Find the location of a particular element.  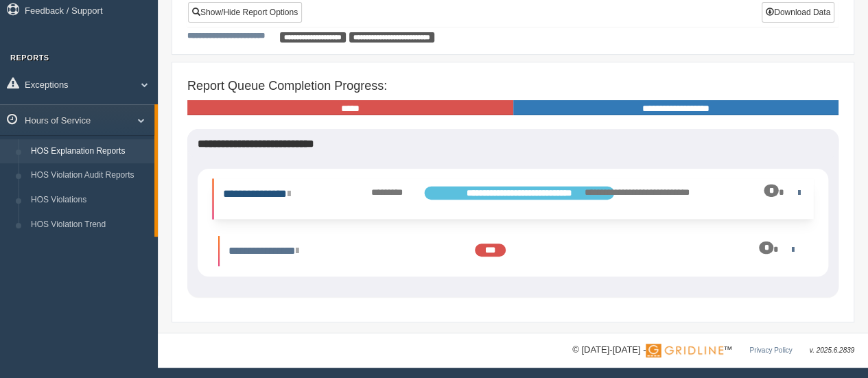

a: HOS Violation Audit Reports is located at coordinates (89, 175).